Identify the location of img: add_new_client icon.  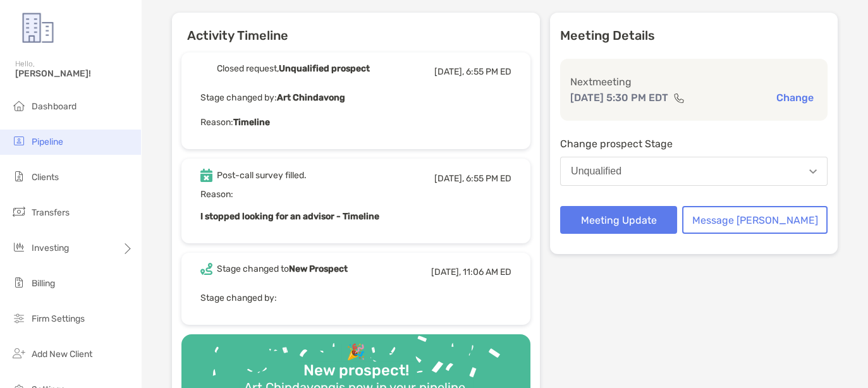
(19, 353).